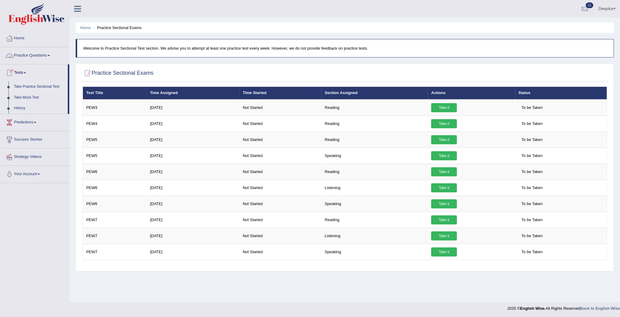 This screenshot has height=317, width=620. Describe the element at coordinates (115, 123) in the screenshot. I see `td: PEW4` at that location.